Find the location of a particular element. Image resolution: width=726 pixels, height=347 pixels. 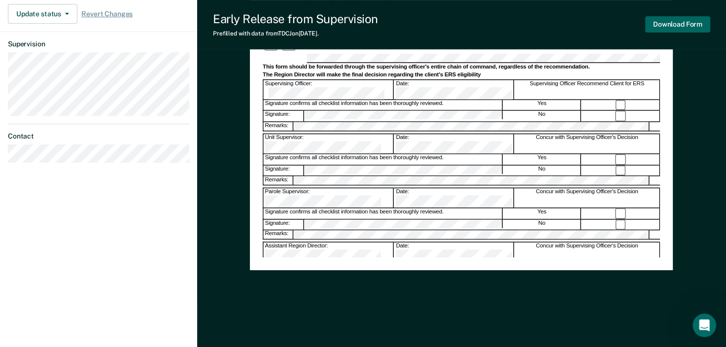

div: The Region Director will make the final decision regarding the client's ERS eligibility is located at coordinates (461, 75).